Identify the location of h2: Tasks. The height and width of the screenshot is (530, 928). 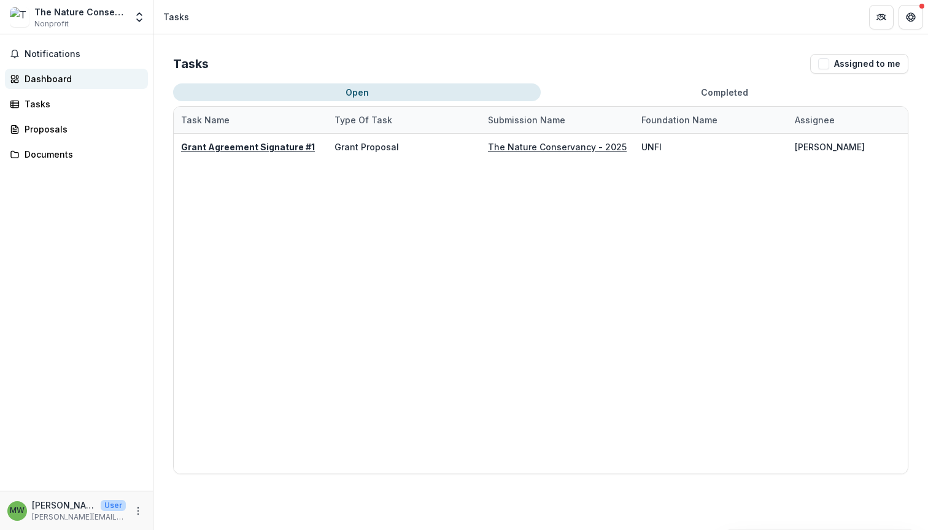
(191, 64).